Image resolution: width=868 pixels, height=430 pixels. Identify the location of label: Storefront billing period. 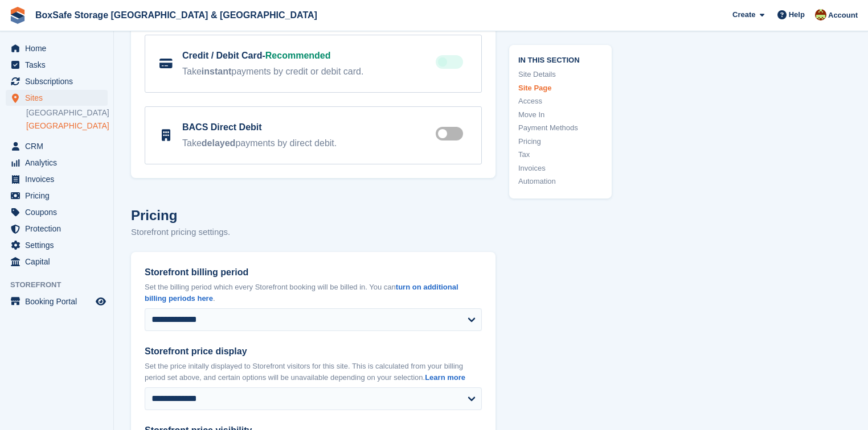
(313, 272).